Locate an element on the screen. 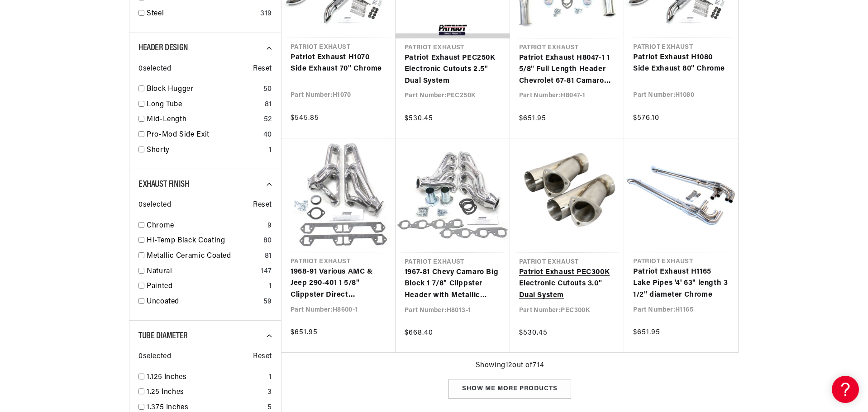 The height and width of the screenshot is (412, 868). a: 1967-81 Chevy Camaro Big Block 1 7/8" Clippster Header with Metallic Ceramic Coating is located at coordinates (453, 284).